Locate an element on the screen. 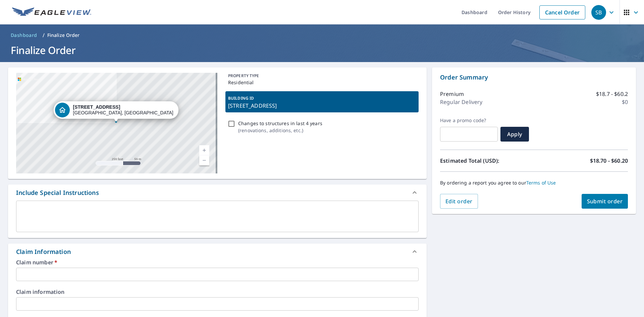  p: $0 is located at coordinates (625, 102).